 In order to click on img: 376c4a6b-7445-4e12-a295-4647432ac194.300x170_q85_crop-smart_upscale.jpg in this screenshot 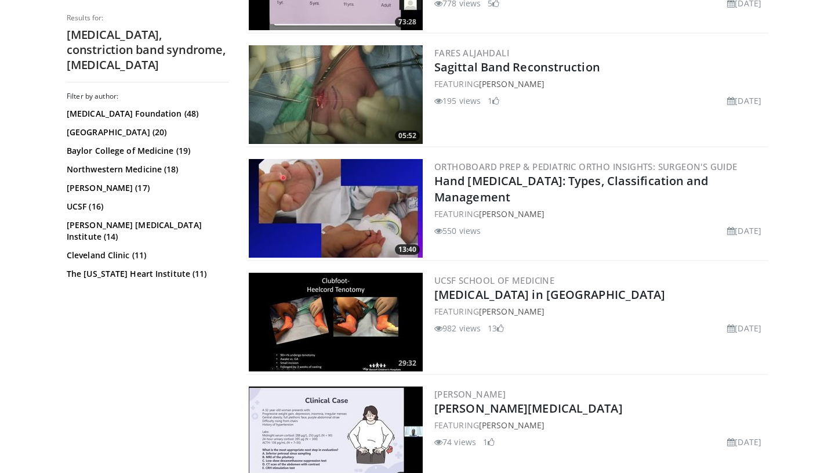, I will do `click(336, 95)`.